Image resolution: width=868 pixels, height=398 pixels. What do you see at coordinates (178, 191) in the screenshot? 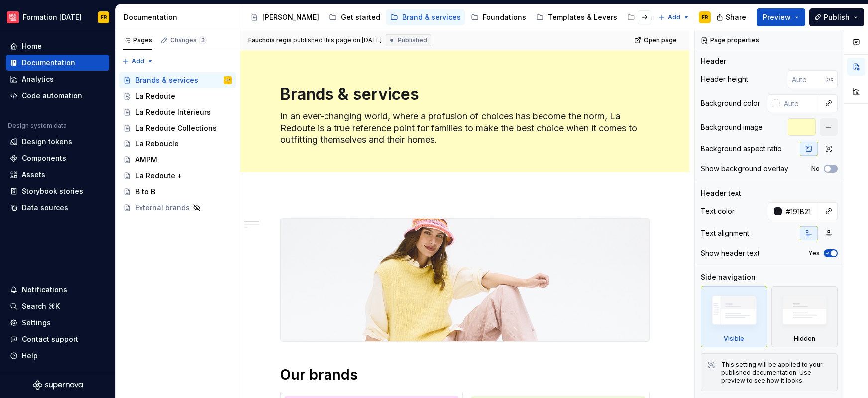
I see `a: B to B` at bounding box center [178, 191].